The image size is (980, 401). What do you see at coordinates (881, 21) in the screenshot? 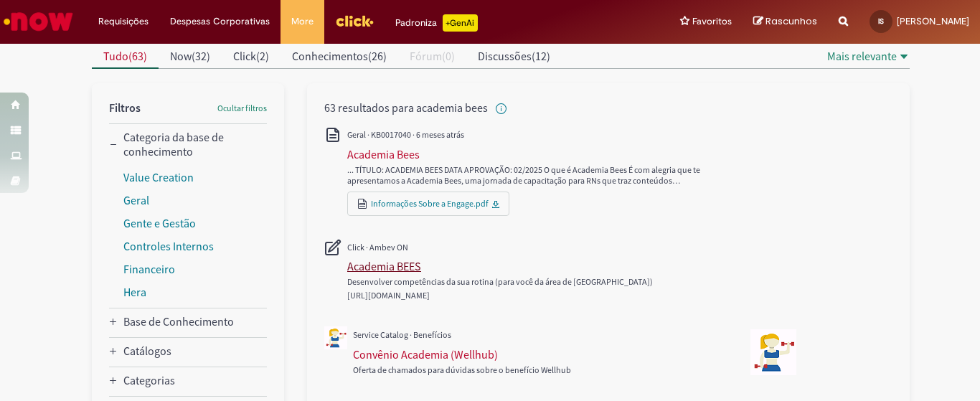
I see `span: IS` at bounding box center [881, 21].